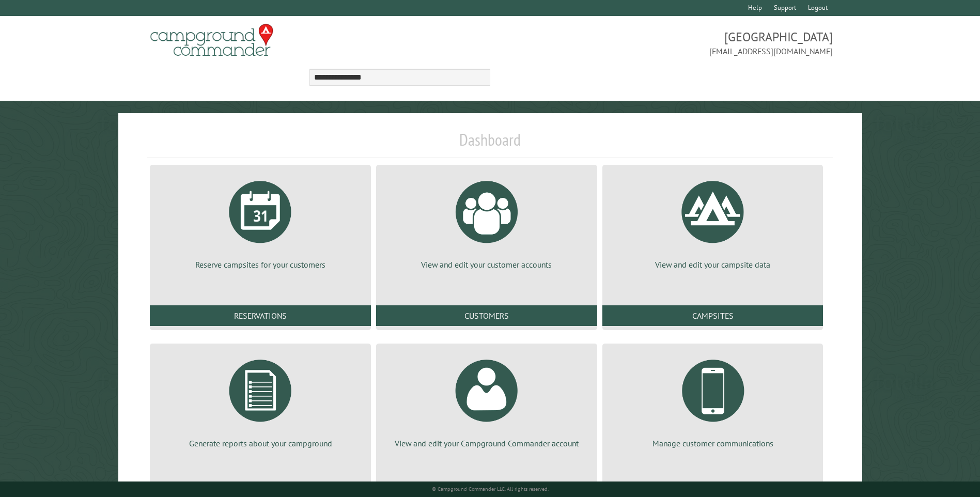 This screenshot has height=497, width=980. I want to click on a: Customers, so click(486, 315).